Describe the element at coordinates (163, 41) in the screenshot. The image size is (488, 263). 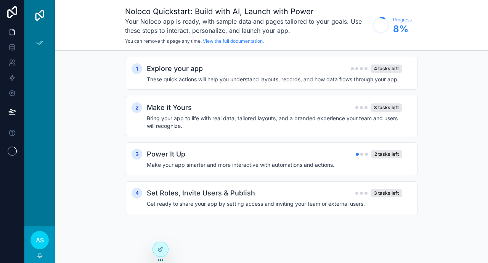
I see `span: You can remove this page any time.` at that location.